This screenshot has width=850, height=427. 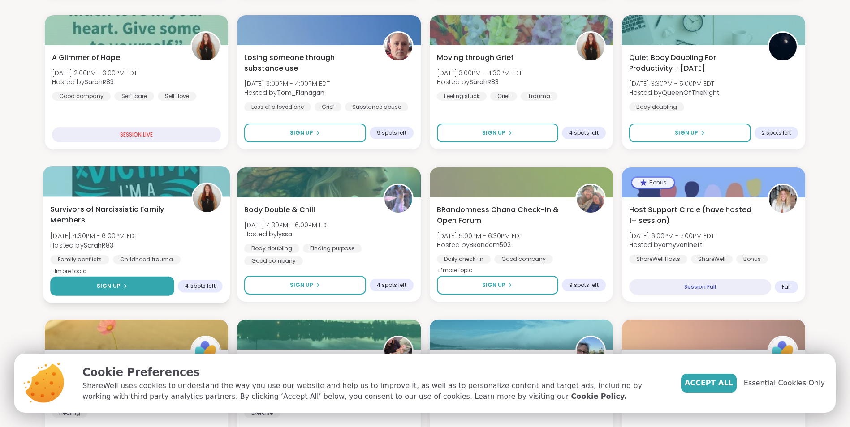 What do you see at coordinates (398, 351) in the screenshot?
I see `img: Sunnyt` at bounding box center [398, 351].